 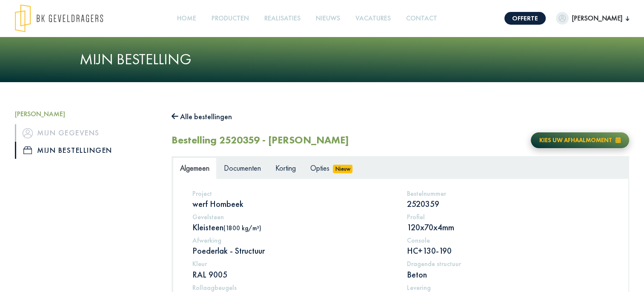 What do you see at coordinates (562, 19) in the screenshot?
I see `img: dummypic.png` at bounding box center [562, 19].